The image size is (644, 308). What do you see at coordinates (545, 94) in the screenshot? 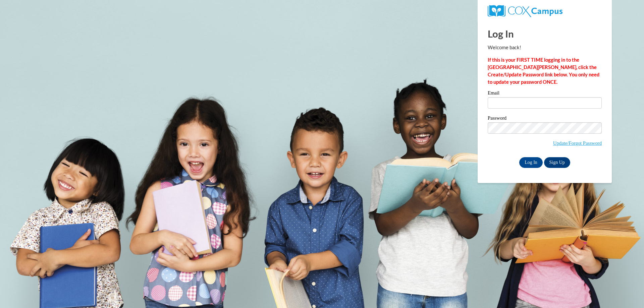
I see `label: Email` at bounding box center [545, 94].